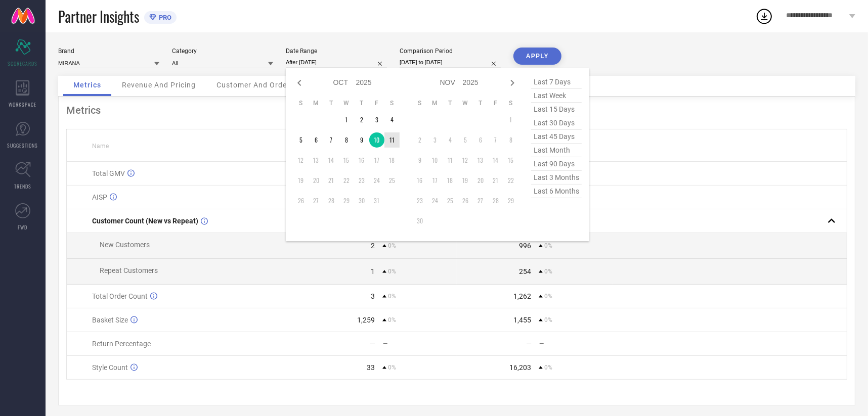 The image size is (868, 416). I want to click on td: Mon Nov 03 2025, so click(435, 140).